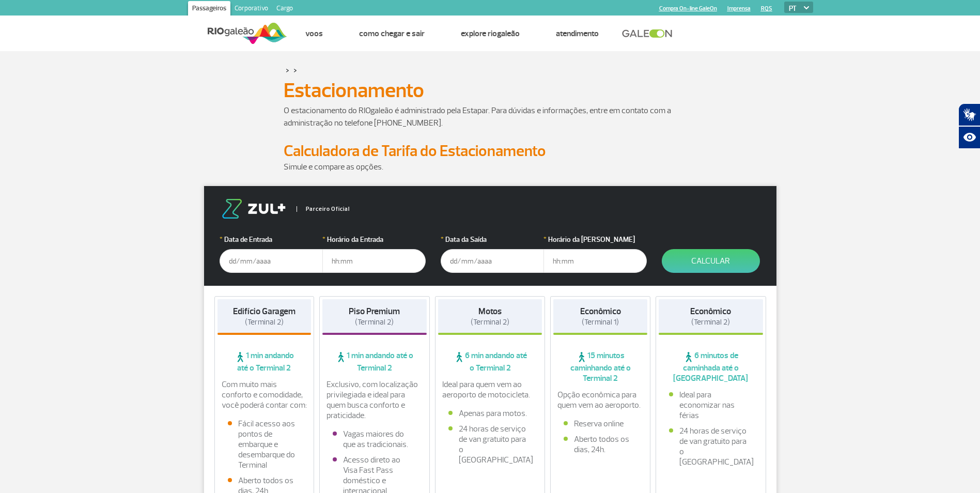 The width and height of the screenshot is (980, 493). What do you see at coordinates (254, 209) in the screenshot?
I see `img: logo-zul.png` at bounding box center [254, 209].